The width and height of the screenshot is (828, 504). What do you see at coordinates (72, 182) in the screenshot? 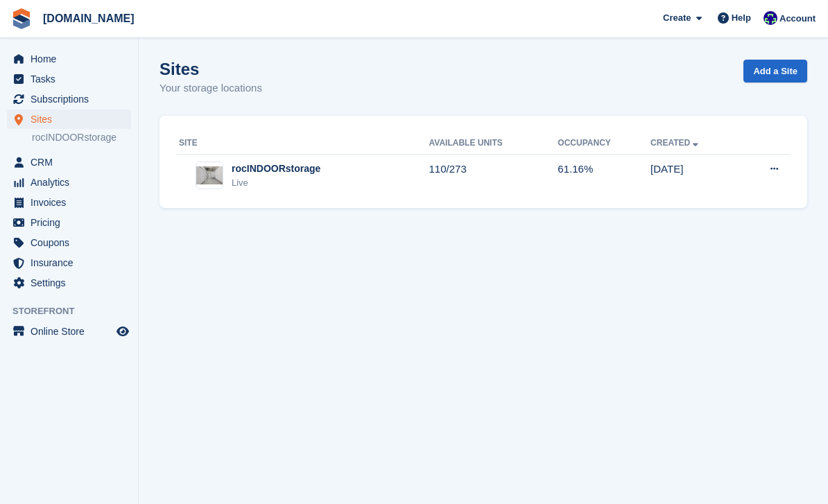
I see `span: Analytics` at bounding box center [72, 182].